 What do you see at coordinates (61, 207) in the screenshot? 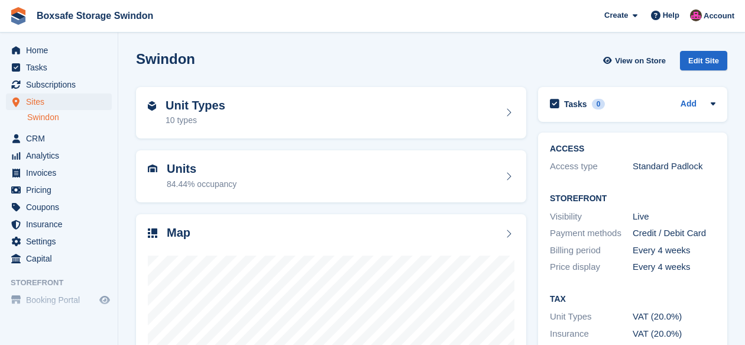
I see `span: Coupons` at bounding box center [61, 207].